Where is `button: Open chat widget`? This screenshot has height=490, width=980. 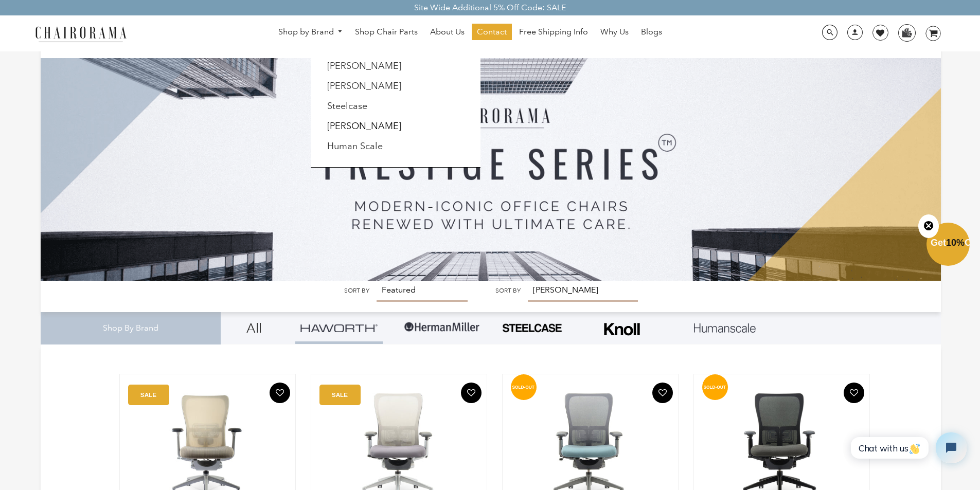 button: Open chat widget is located at coordinates (109, 24).